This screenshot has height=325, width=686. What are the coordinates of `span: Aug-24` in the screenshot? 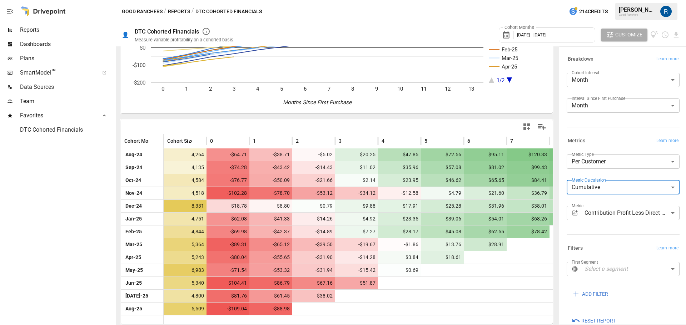 It's located at (142, 155).